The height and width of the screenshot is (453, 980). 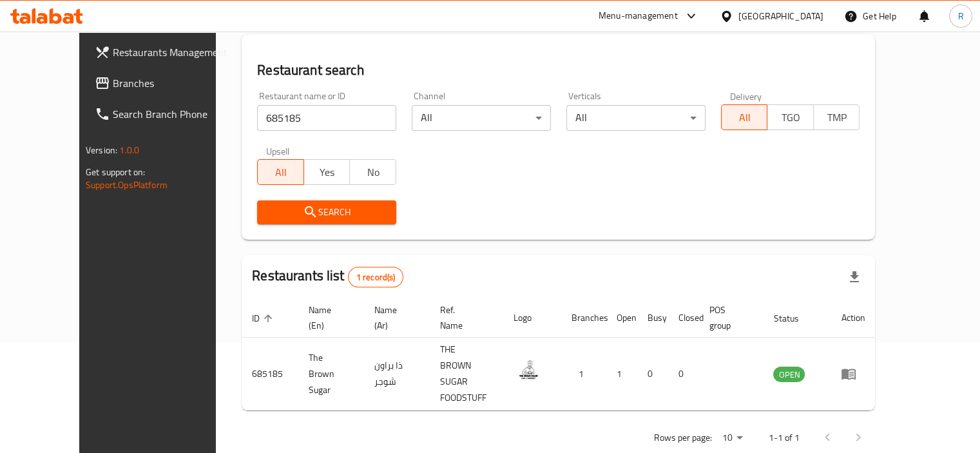 What do you see at coordinates (653, 318) in the screenshot?
I see `th: Busy` at bounding box center [653, 318].